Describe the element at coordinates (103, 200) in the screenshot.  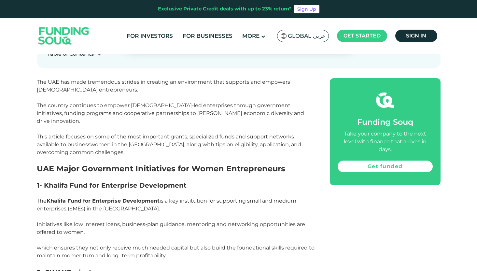
I see `a: Khalifa Fund for Enterprise Development` at that location.